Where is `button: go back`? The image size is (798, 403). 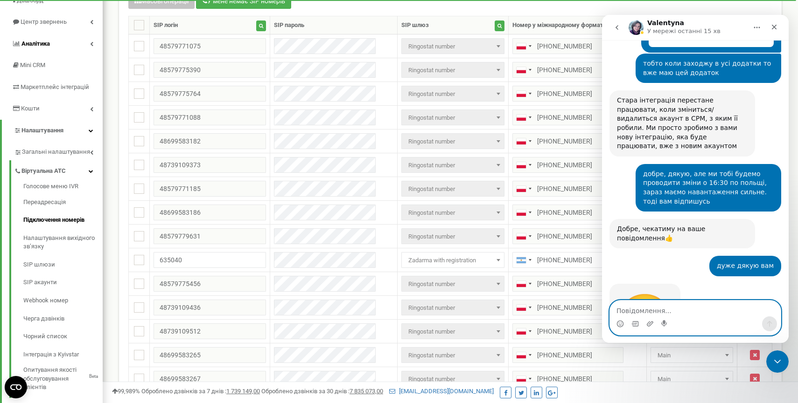 button: go back is located at coordinates (15, 13).